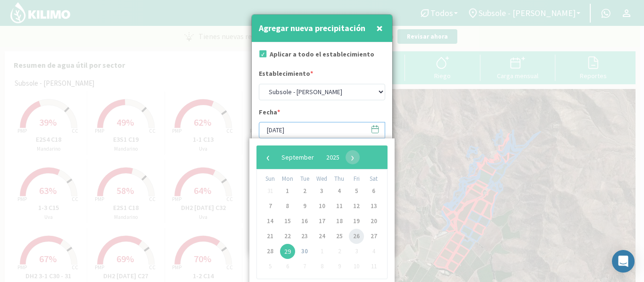  Describe the element at coordinates (333, 157) in the screenshot. I see `span: 2025` at that location.